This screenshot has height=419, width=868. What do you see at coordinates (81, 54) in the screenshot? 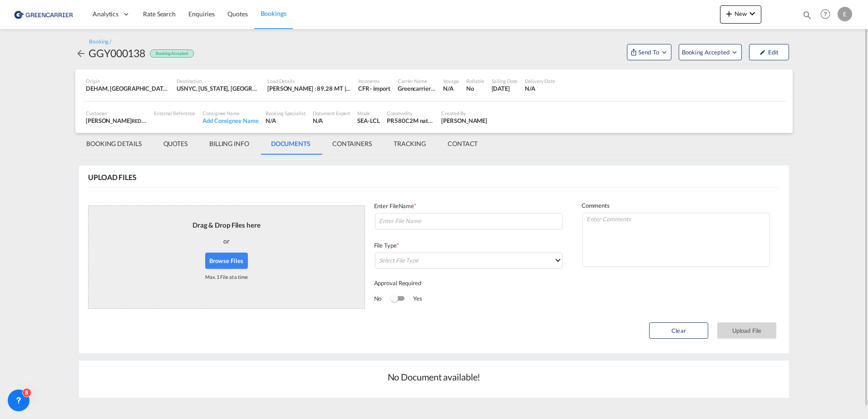
I see `md-icon: icon-arrow-left` at bounding box center [81, 54].